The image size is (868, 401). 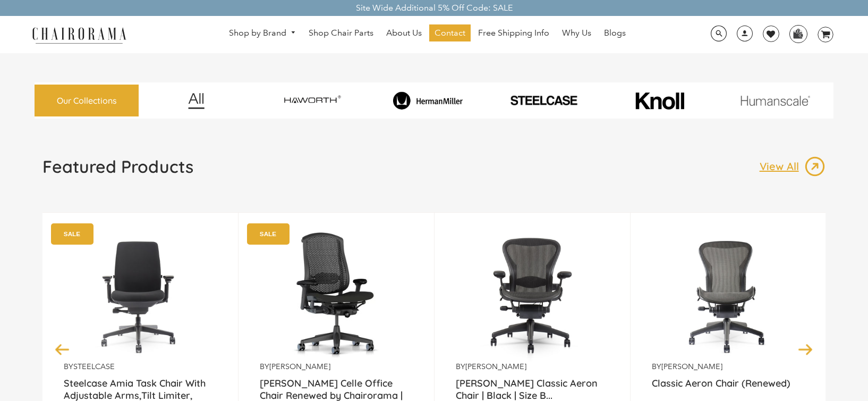 I want to click on button: Previous, so click(x=62, y=348).